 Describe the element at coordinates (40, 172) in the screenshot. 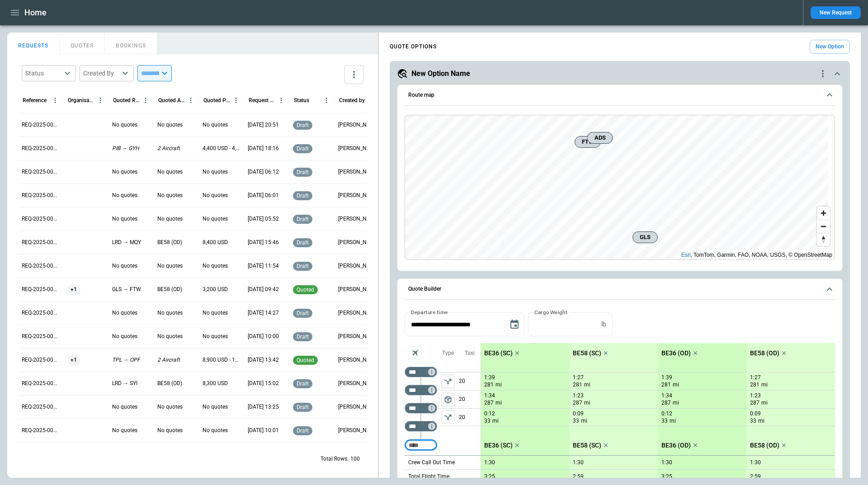

I see `p: REQ-2025-000276` at that location.